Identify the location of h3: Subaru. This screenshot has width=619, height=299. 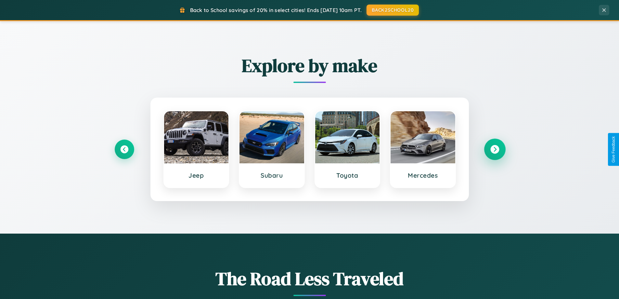
(272, 175).